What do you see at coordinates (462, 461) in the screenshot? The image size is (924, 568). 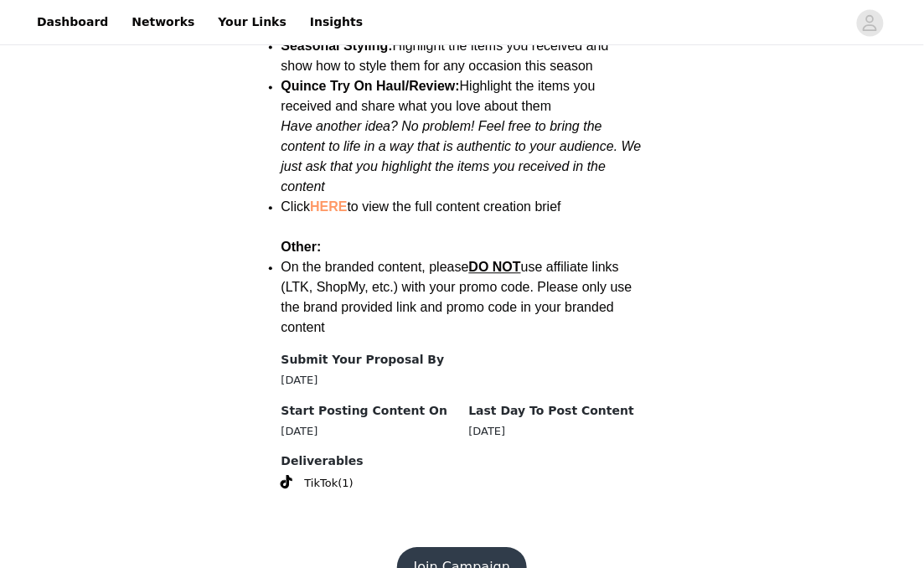 I see `h4: Deliverables` at bounding box center [462, 461].